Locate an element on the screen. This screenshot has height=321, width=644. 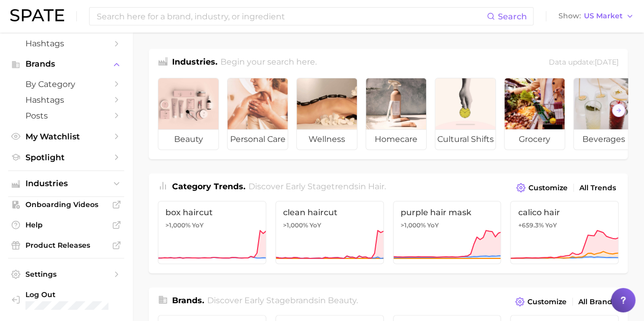
span: Category Trends . is located at coordinates (209, 186).